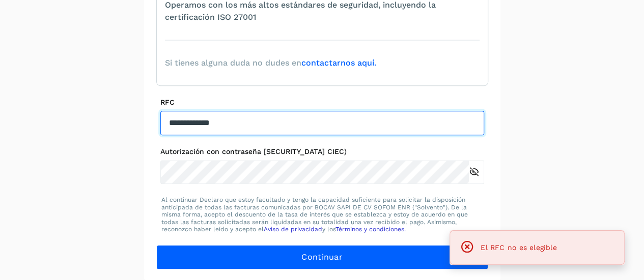  Describe the element at coordinates (293, 229) in the screenshot. I see `a: Aviso de privacidad` at that location.